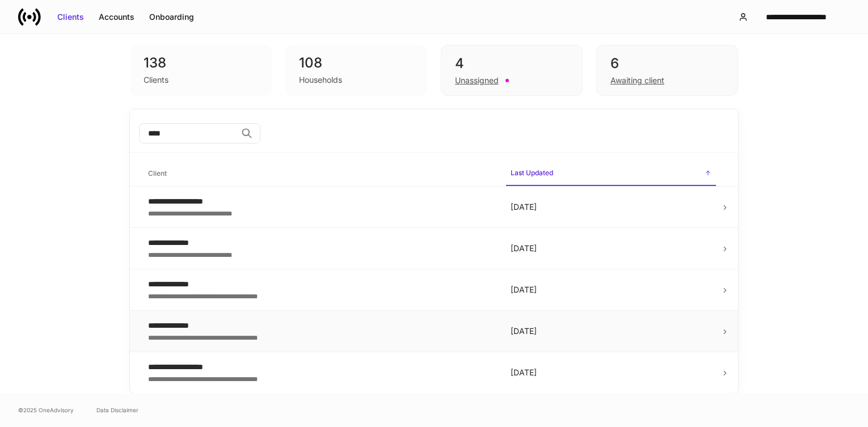 The width and height of the screenshot is (868, 427). What do you see at coordinates (532, 173) in the screenshot?
I see `h6: Last Updated` at bounding box center [532, 173].